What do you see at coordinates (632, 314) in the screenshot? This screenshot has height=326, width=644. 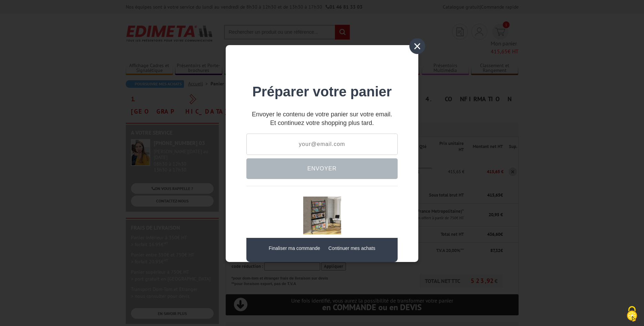 I see `img: Cookies (fenêtre modale)` at bounding box center [632, 314].